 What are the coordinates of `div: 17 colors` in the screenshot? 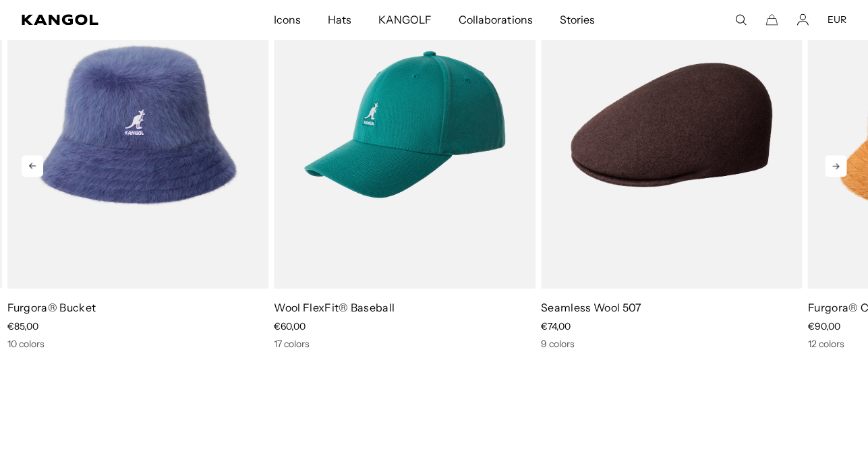 It's located at (404, 343).